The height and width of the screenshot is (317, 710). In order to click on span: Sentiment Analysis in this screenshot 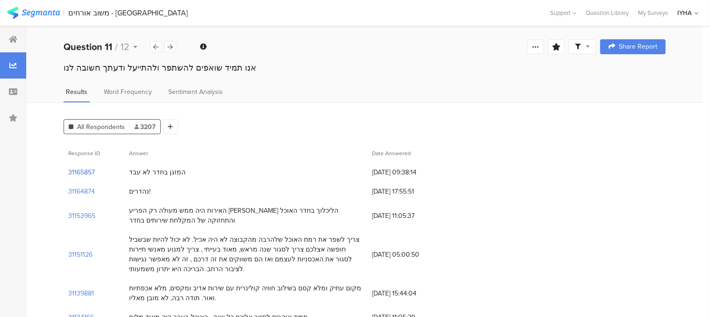, I will do `click(195, 92)`.